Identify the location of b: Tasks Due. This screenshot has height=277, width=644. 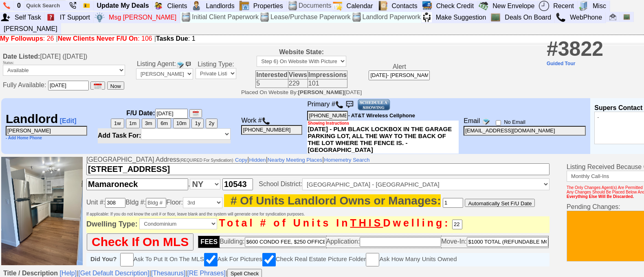
(172, 38).